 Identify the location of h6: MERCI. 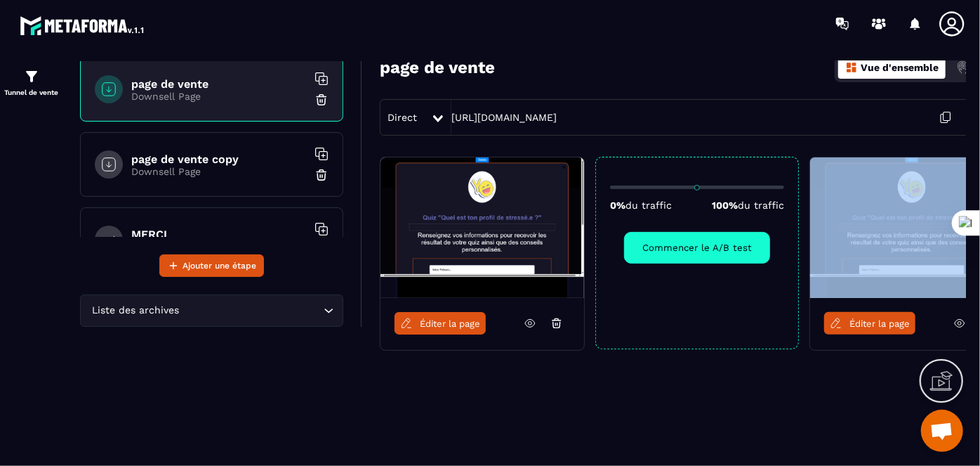
(219, 234).